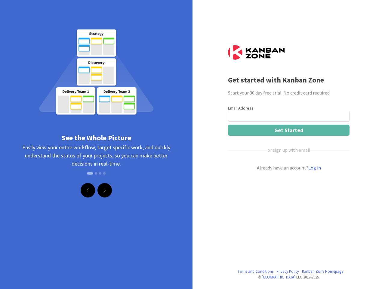 The image size is (385, 289). Describe the element at coordinates (104, 173) in the screenshot. I see `button: Slide 4` at that location.